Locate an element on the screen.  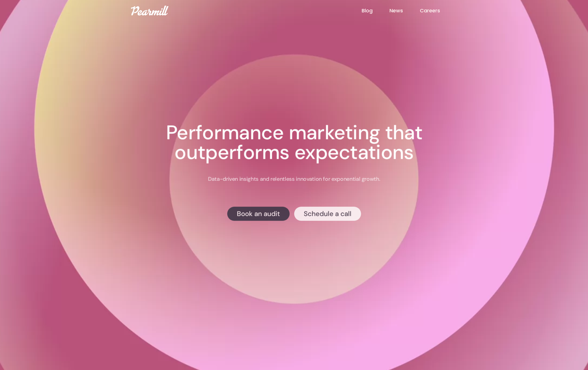
a: News is located at coordinates (405, 11).